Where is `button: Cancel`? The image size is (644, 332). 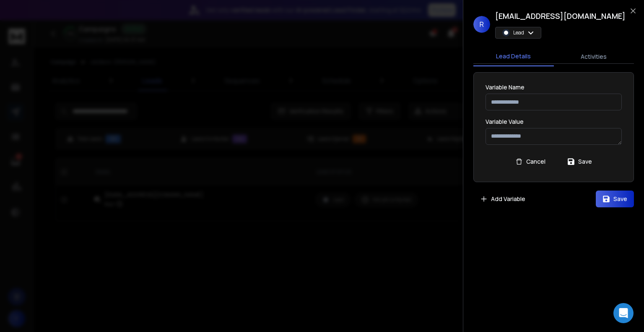 button: Cancel is located at coordinates (530, 161).